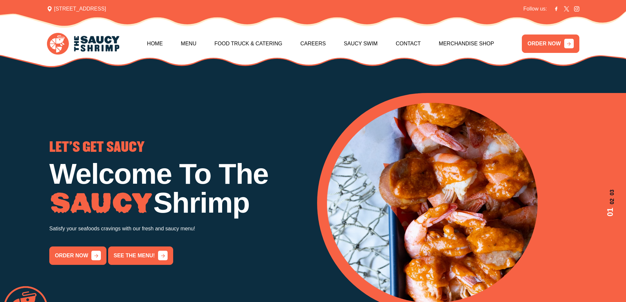 The height and width of the screenshot is (302, 626). Describe the element at coordinates (610, 192) in the screenshot. I see `span: 03` at that location.